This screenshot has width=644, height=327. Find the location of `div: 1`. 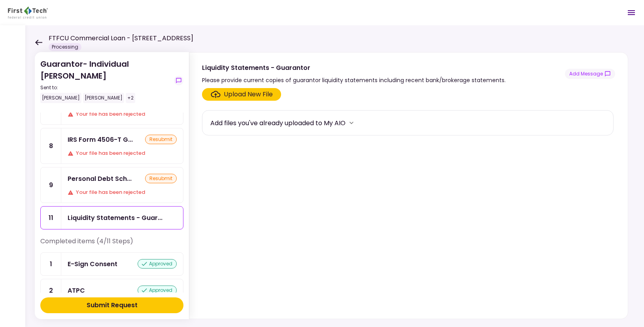

div: 1 is located at coordinates (51, 264).